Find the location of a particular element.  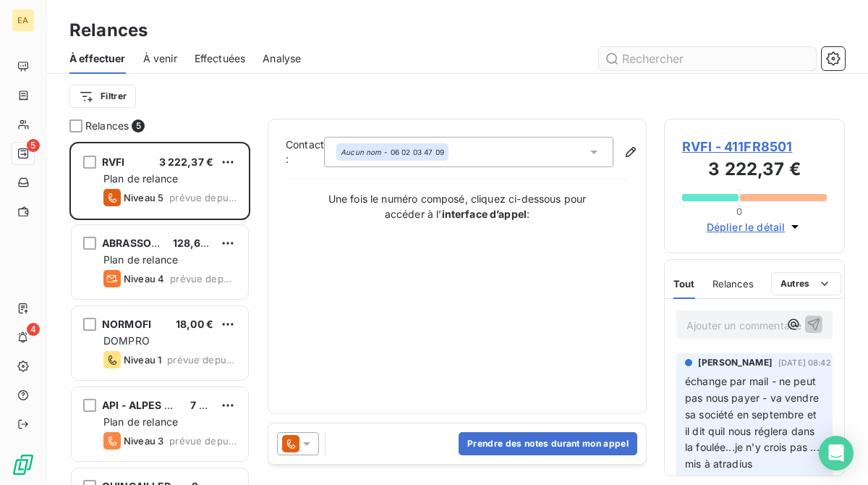

span: 3 222,37 € is located at coordinates (187, 161).